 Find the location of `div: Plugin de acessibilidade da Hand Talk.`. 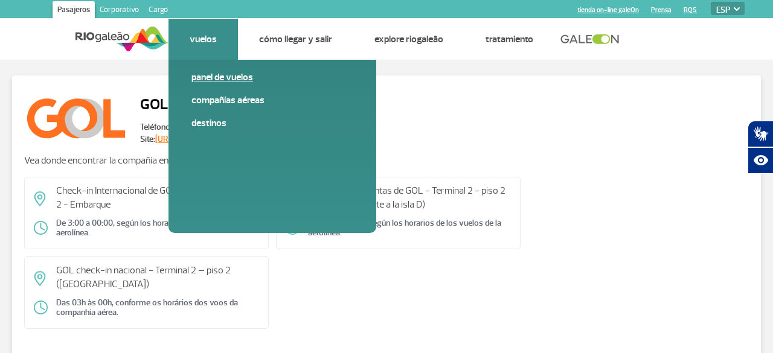

div: Plugin de acessibilidade da Hand Talk. is located at coordinates (760, 147).